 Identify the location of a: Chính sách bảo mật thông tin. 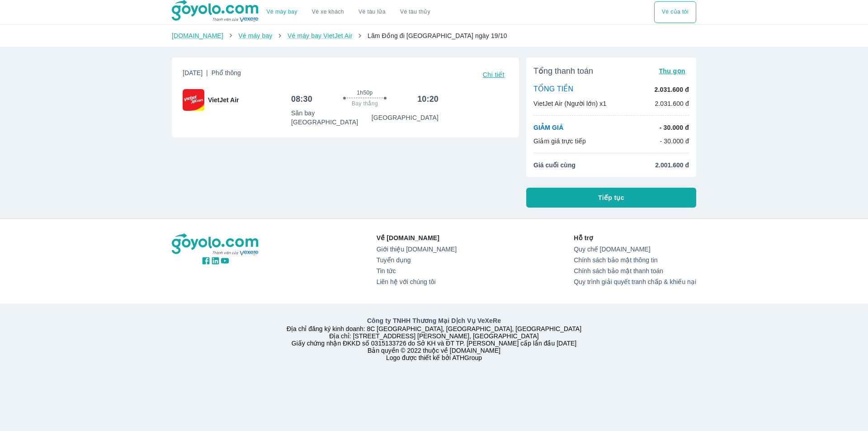
(635, 259).